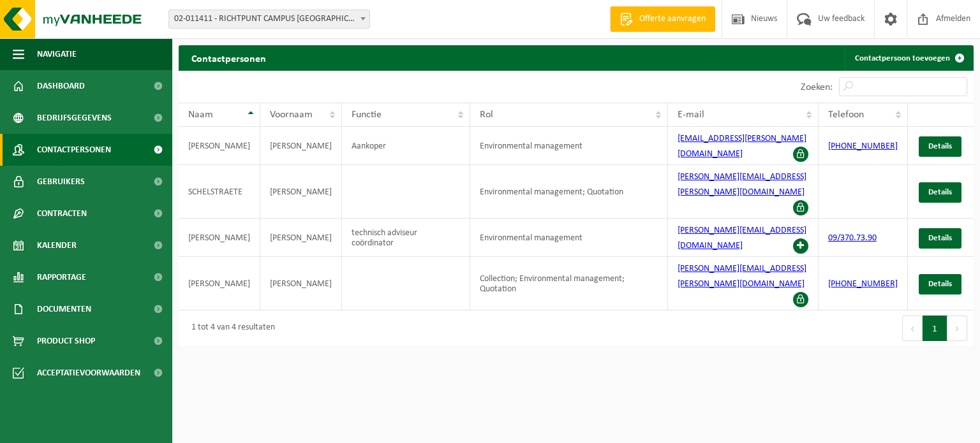 The image size is (980, 443). What do you see at coordinates (230, 329) in the screenshot?
I see `div: 1 tot 4 van 4 resultaten` at bounding box center [230, 329].